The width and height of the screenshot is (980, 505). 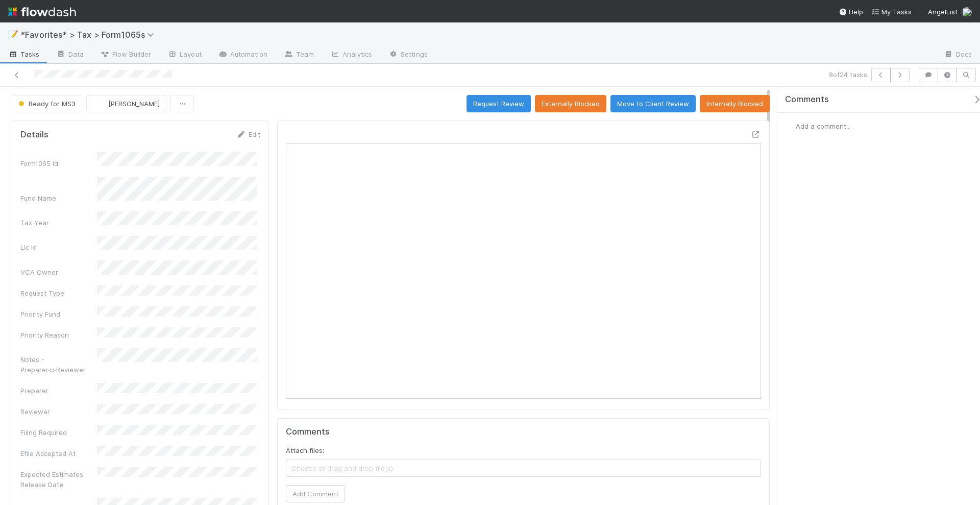 I want to click on div: Efile Accepted At, so click(x=58, y=454).